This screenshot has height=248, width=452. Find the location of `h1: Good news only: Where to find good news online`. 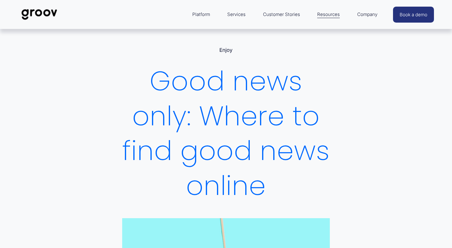

h1: Good news only: Where to find good news online is located at coordinates (226, 133).